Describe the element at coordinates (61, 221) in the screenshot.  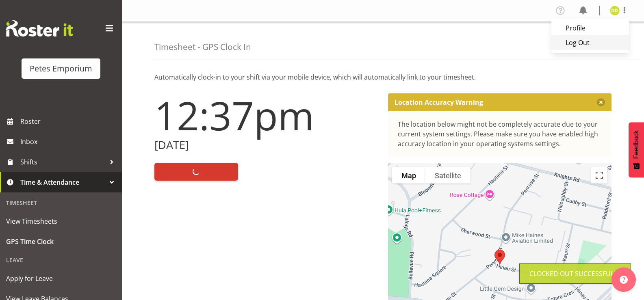
I see `span: View Timesheets` at that location.